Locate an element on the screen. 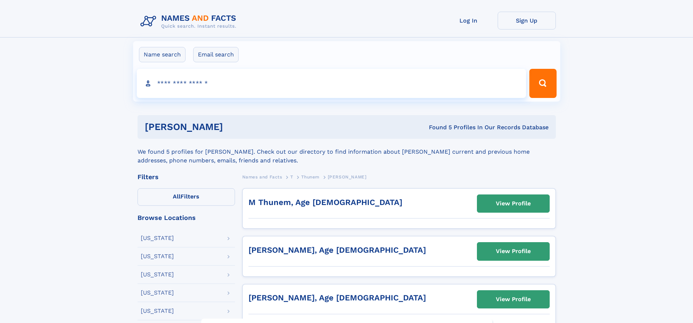 The height and width of the screenshot is (323, 693). button: Search Button is located at coordinates (543, 83).